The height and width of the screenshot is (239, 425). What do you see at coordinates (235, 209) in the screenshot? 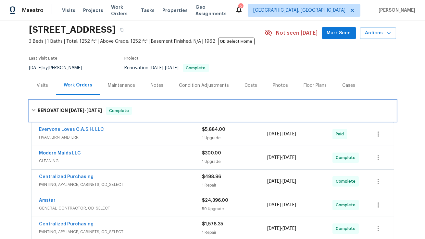
I see `div: 59 Upgrade` at bounding box center [235, 209].